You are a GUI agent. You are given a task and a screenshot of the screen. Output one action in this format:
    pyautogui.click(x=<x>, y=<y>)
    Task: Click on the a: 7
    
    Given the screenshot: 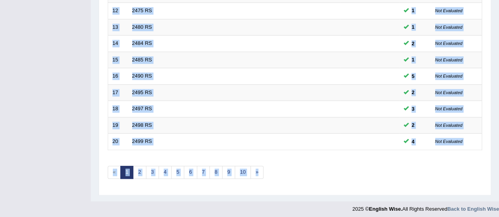 What is the action you would take?
    pyautogui.click(x=203, y=172)
    